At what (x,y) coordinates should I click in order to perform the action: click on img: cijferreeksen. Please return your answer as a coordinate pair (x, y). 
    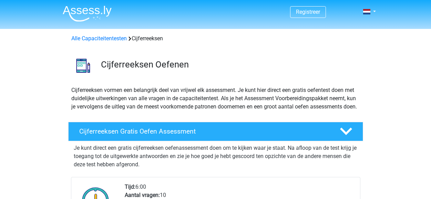
    Looking at the image, I should click on (83, 65).